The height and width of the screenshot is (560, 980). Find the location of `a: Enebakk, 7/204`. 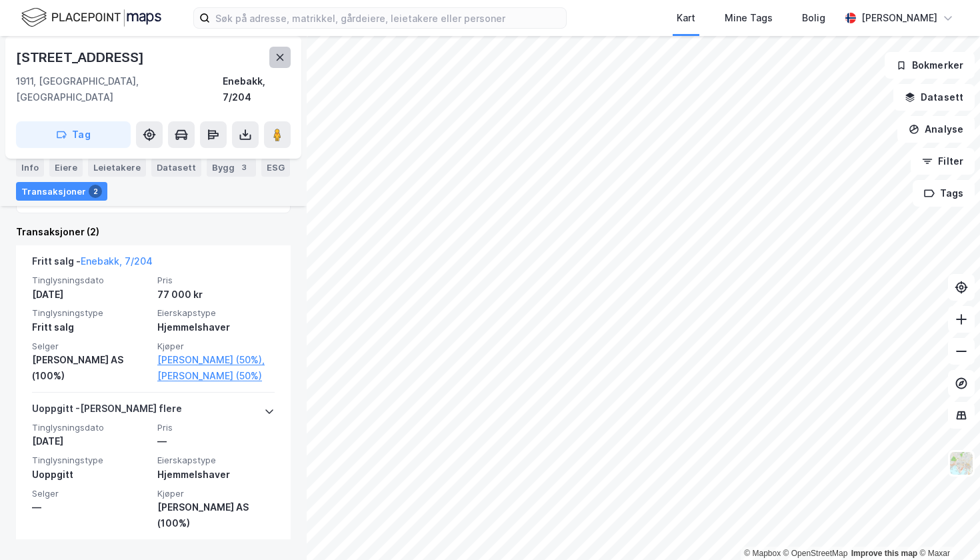

a: Enebakk, 7/204 is located at coordinates (116, 260).